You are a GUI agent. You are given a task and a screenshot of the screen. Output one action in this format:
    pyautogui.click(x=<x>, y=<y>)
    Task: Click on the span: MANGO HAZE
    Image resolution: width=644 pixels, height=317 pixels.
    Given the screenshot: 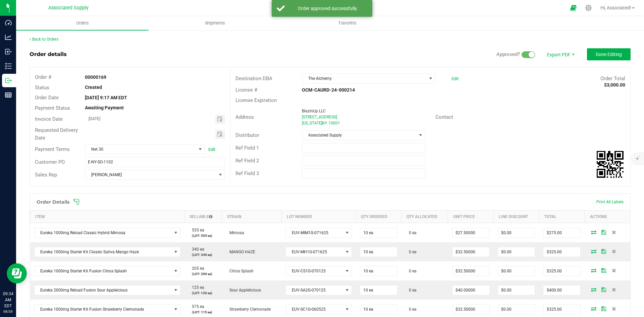 What is the action you would take?
    pyautogui.click(x=241, y=252)
    